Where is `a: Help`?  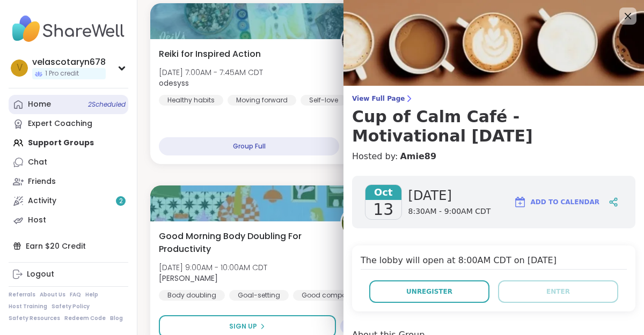 a: Help is located at coordinates (92, 295).